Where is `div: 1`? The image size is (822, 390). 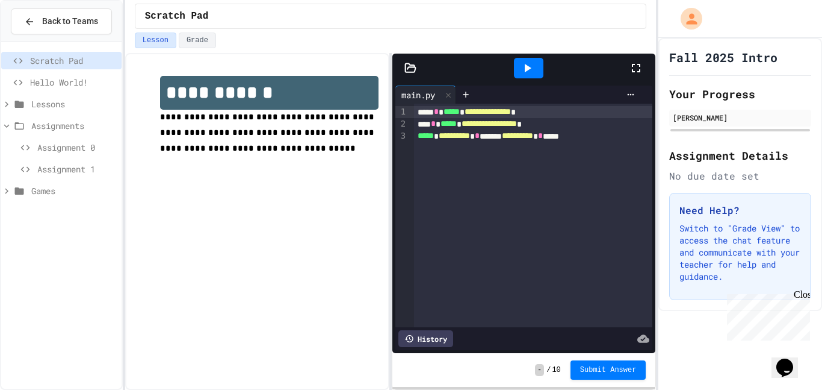
div: 1 is located at coordinates (402, 112).